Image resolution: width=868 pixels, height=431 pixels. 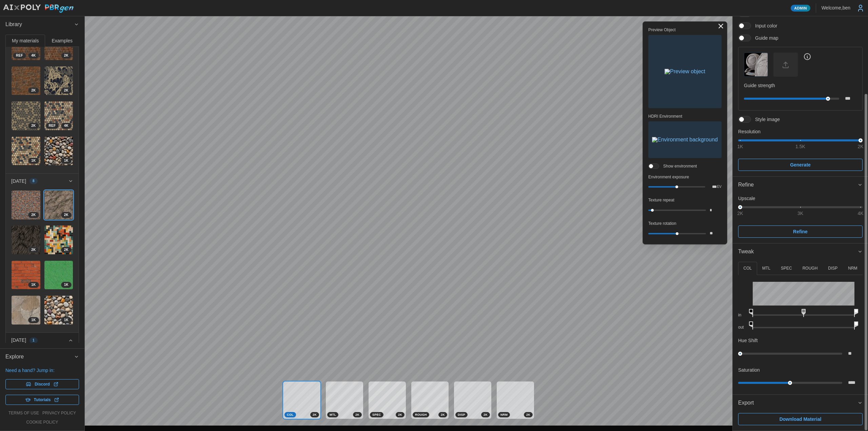 I want to click on span: Refine, so click(x=800, y=232).